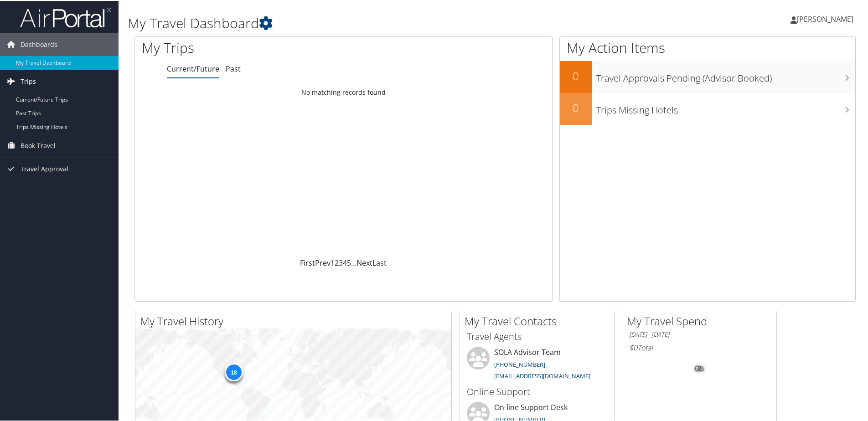 This screenshot has width=868, height=421. I want to click on h2: My Travel Contacts, so click(539, 320).